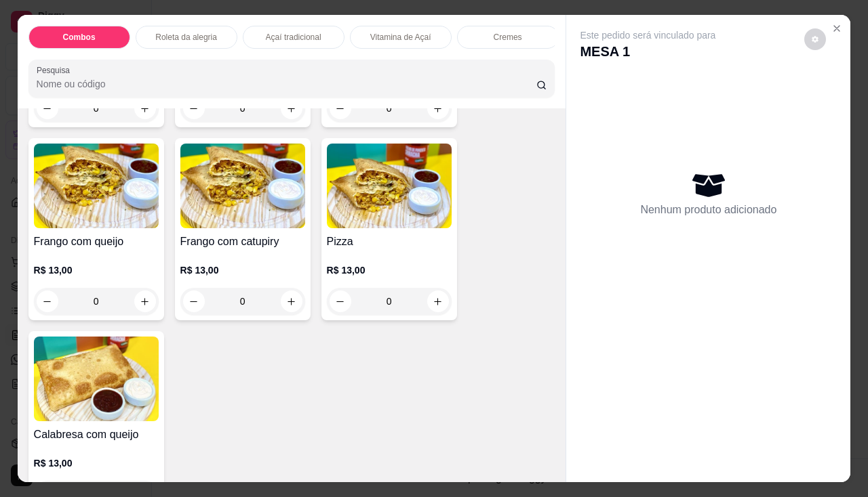 The height and width of the screenshot is (497, 868). Describe the element at coordinates (401, 37) in the screenshot. I see `p: Vitamina de Açaí` at that location.